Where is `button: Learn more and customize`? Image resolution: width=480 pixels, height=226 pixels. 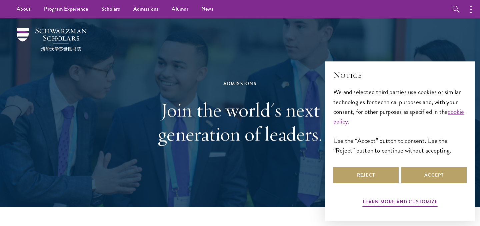
button: Learn more and customize is located at coordinates (400, 202).